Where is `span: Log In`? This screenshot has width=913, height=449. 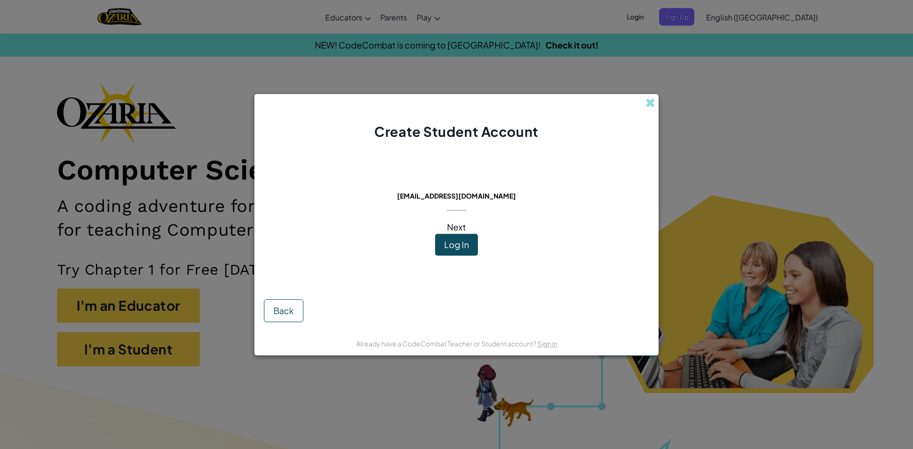
span: Log In is located at coordinates (457, 244).